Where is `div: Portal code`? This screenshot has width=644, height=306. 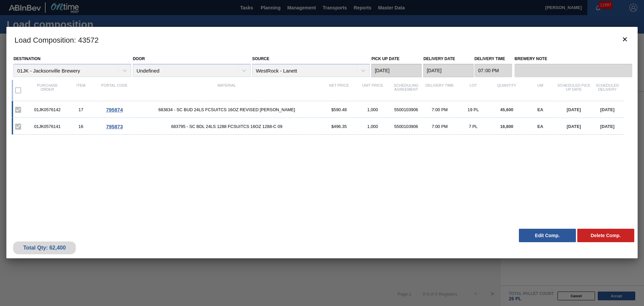 div: Portal code is located at coordinates (114, 90).